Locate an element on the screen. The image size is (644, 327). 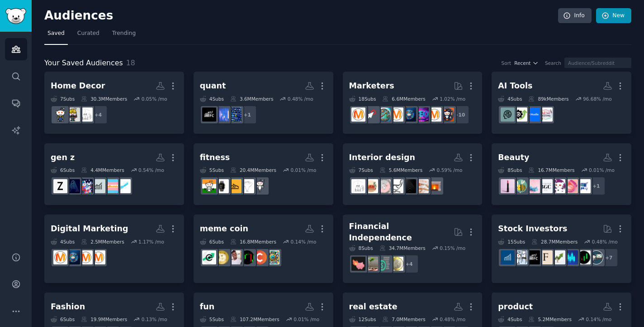
a: Marketers18Subs6.6MMembers1.02% /mo+10socialmediamarketingSEOdigital_marketingDigitalMarketingAff... is located at coordinates (412, 103).